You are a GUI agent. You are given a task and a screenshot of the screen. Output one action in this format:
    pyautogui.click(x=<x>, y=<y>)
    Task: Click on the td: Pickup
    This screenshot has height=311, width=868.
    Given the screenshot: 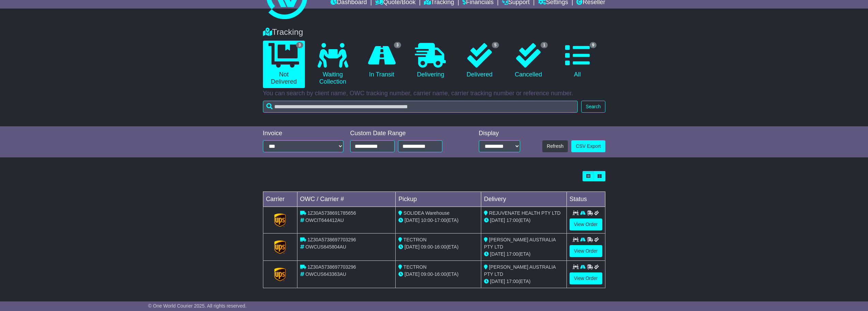 What is the action you would take?
    pyautogui.click(x=438, y=199)
    